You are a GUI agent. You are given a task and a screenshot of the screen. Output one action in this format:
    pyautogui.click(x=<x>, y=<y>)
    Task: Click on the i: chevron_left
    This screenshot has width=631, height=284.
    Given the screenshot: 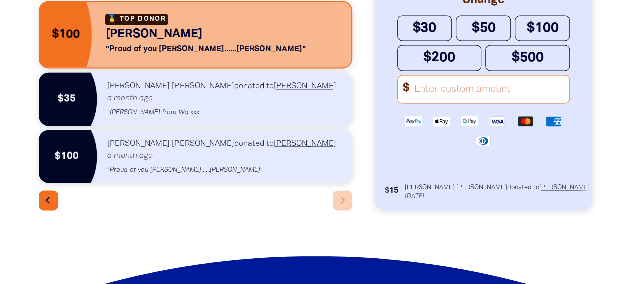 What is the action you would take?
    pyautogui.click(x=48, y=200)
    